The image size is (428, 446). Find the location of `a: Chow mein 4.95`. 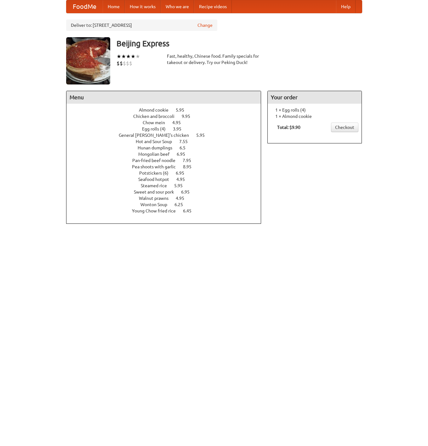

a: Chow mein 4.95 is located at coordinates (168, 122).